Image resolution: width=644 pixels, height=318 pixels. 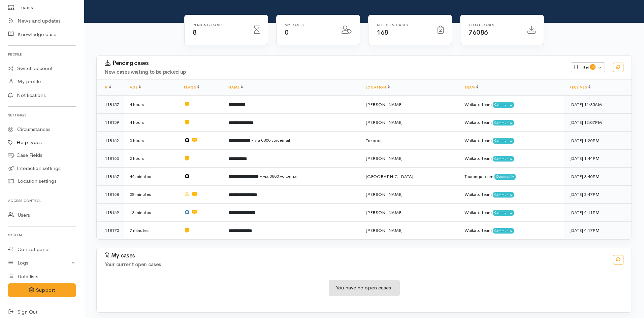 What do you see at coordinates (151, 141) in the screenshot?
I see `td: 3 hours` at bounding box center [151, 141].